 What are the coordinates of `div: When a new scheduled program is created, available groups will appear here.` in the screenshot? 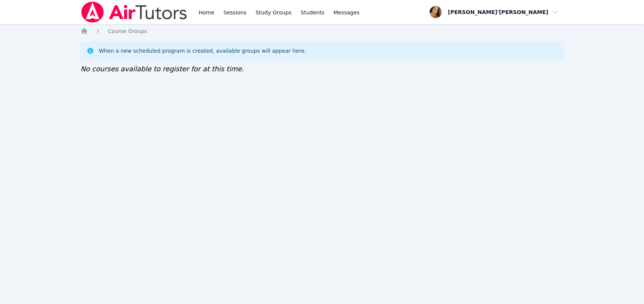 It's located at (202, 50).